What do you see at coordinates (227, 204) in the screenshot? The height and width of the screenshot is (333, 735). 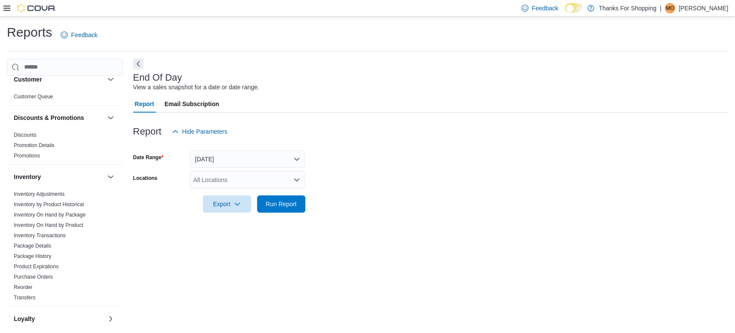 I see `span: Export` at bounding box center [227, 204].